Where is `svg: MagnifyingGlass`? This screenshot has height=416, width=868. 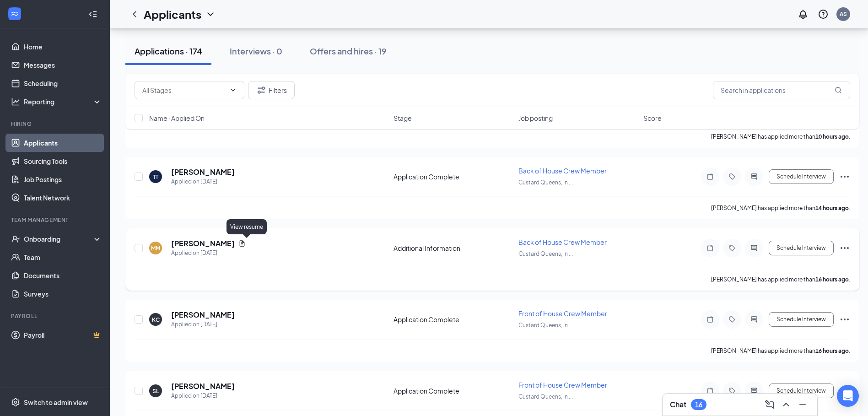
svg: MagnifyingGlass is located at coordinates (838, 90).